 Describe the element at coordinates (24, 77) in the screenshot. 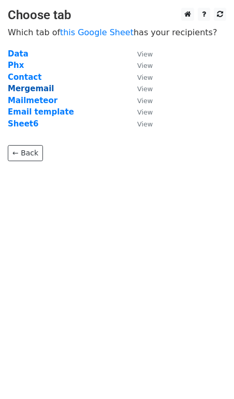

I see `strong: Contact` at that location.